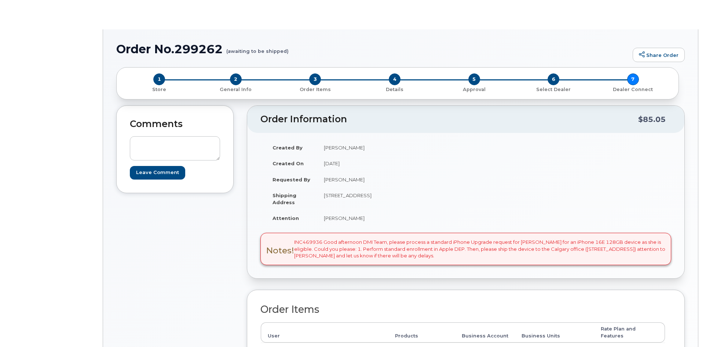 Image resolution: width=702 pixels, height=347 pixels. Describe the element at coordinates (288, 147) in the screenshot. I see `strong: Created By` at that location.